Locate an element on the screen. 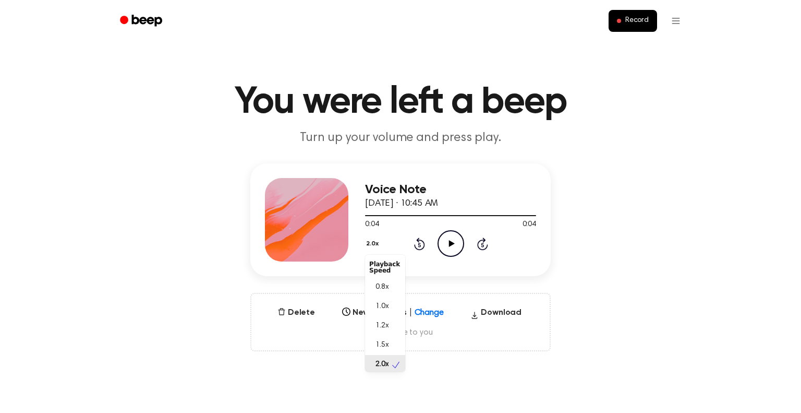 The image size is (801, 413). span: 2.0x is located at coordinates (382, 364).